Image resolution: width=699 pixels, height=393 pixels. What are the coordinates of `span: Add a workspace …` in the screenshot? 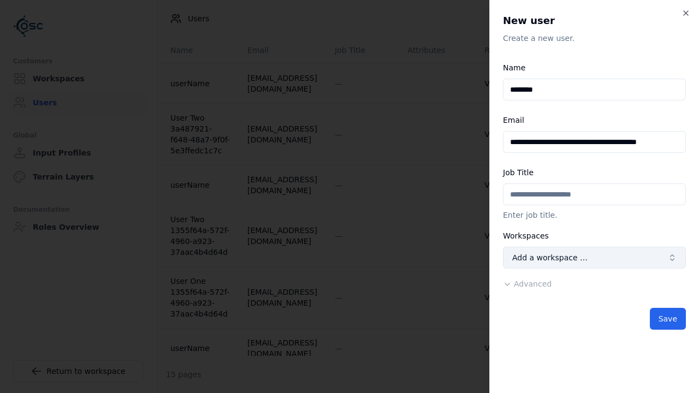 It's located at (550, 258).